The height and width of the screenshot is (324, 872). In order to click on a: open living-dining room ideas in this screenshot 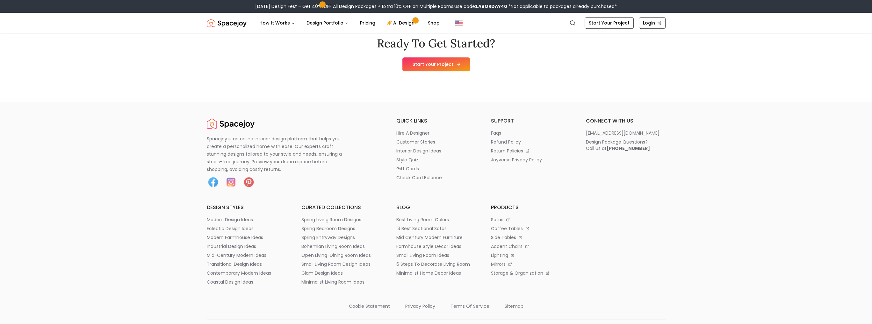, I will do `click(341, 255)`.